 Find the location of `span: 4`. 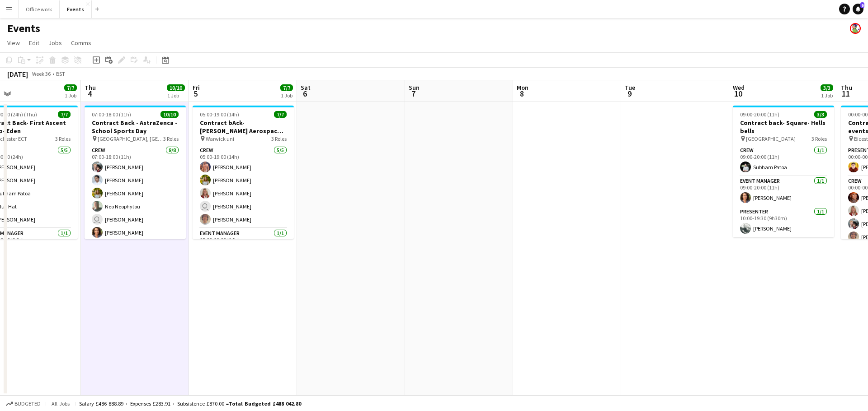

span: 4 is located at coordinates (89, 94).